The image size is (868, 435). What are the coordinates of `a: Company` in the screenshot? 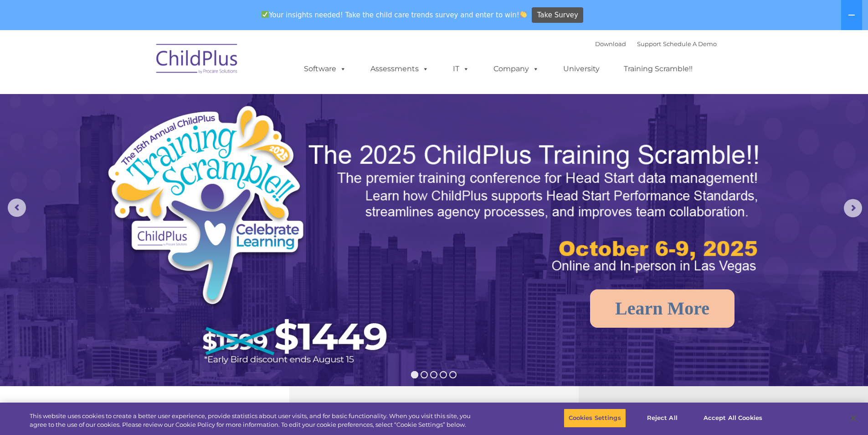 It's located at (517, 69).